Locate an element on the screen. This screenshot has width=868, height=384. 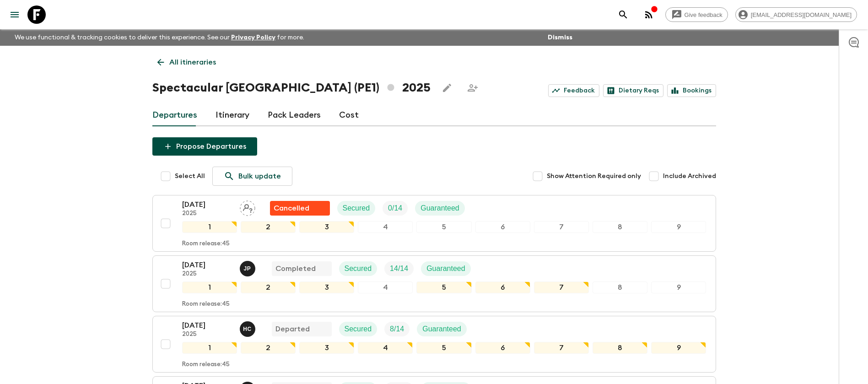
a: Give feedback is located at coordinates (696, 15).